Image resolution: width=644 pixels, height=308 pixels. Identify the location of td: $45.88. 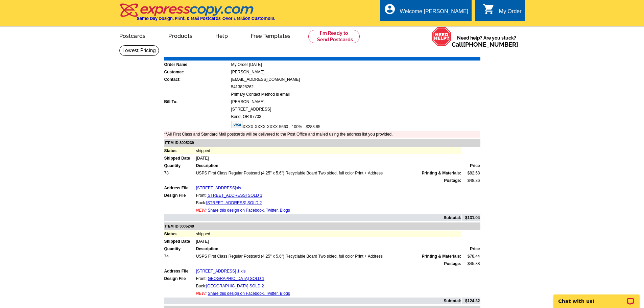
(471, 264).